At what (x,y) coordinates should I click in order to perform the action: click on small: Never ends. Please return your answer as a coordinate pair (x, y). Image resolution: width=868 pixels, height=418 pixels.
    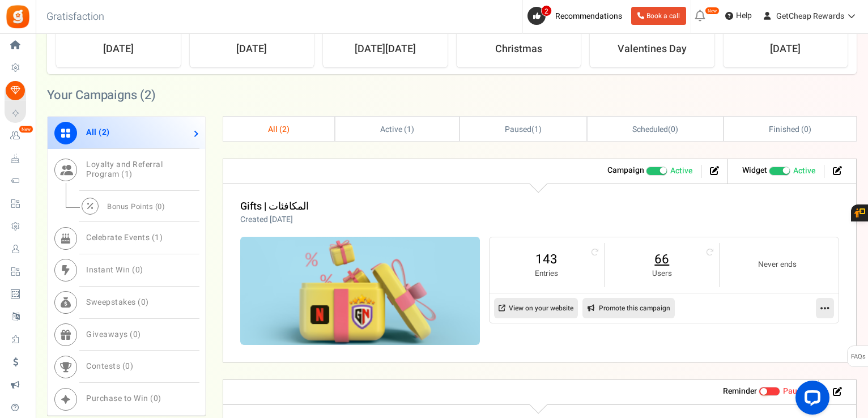
    Looking at the image, I should click on (777, 265).